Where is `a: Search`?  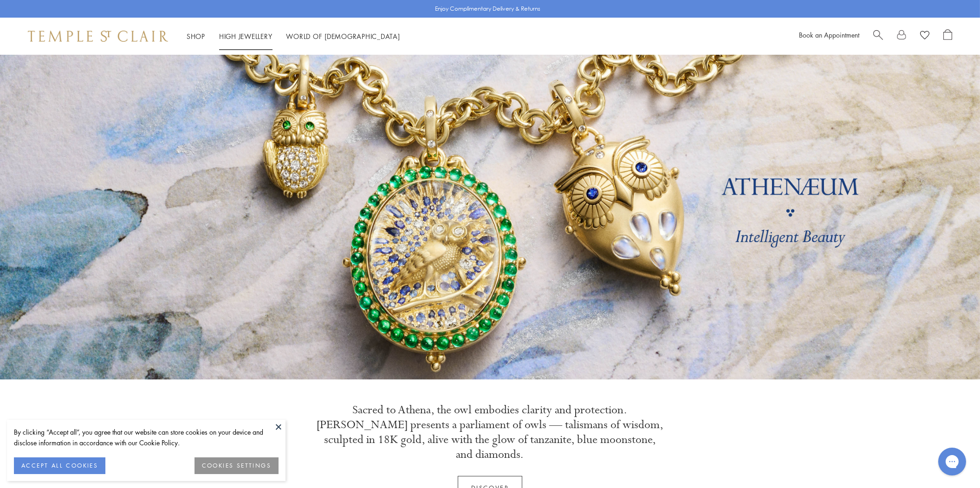
a: Search is located at coordinates (878, 37).